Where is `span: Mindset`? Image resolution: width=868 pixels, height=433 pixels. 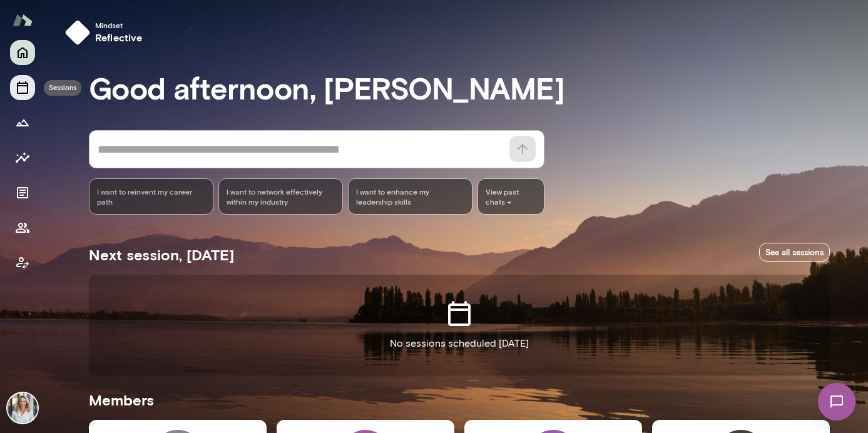 span: Mindset is located at coordinates (119, 25).